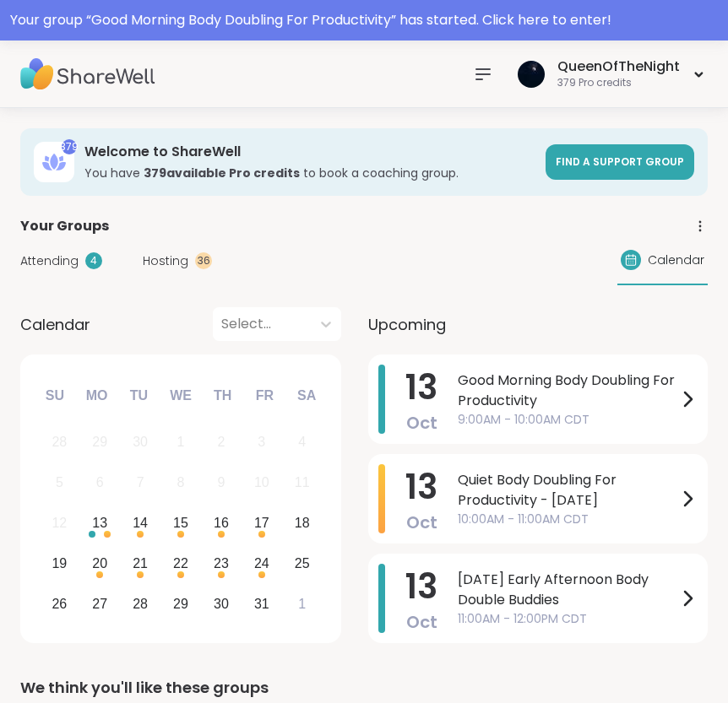  I want to click on div: Not available Sunday, October 5th, 2025, so click(59, 483).